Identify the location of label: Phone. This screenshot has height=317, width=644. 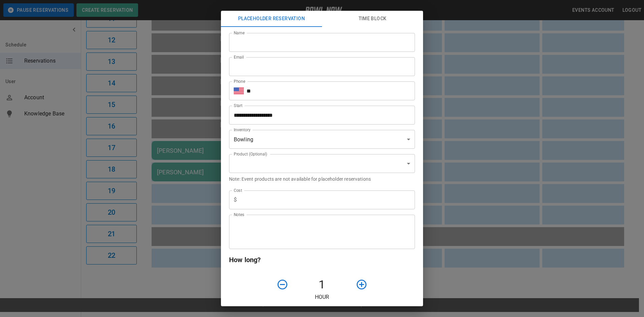
(240, 81).